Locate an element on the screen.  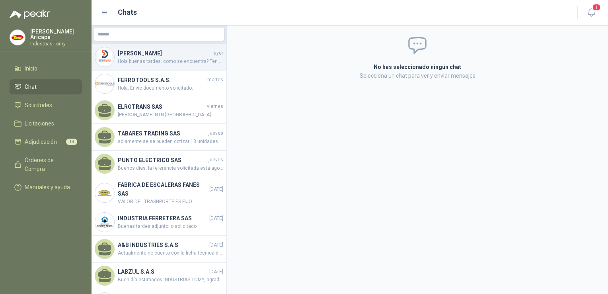
a: Manuales y ayuda is located at coordinates (46, 187).